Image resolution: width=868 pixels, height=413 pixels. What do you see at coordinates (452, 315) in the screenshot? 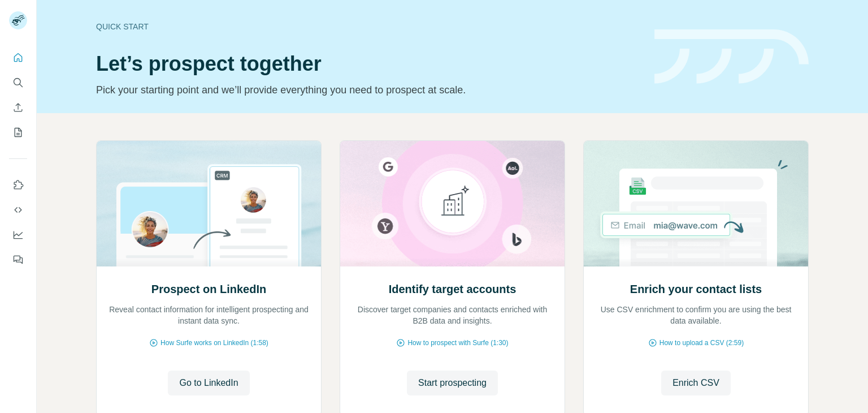
I see `p: Discover target companies and contacts enriched with B2B data and insights.` at bounding box center [452, 315].